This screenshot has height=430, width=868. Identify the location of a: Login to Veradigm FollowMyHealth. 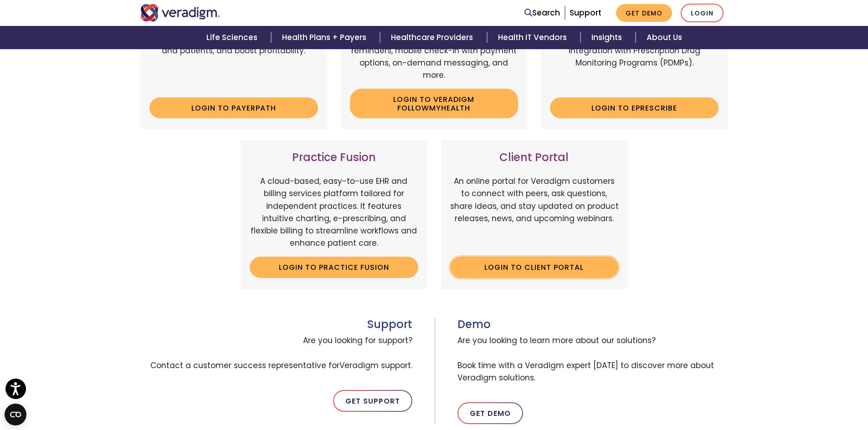
(434, 103).